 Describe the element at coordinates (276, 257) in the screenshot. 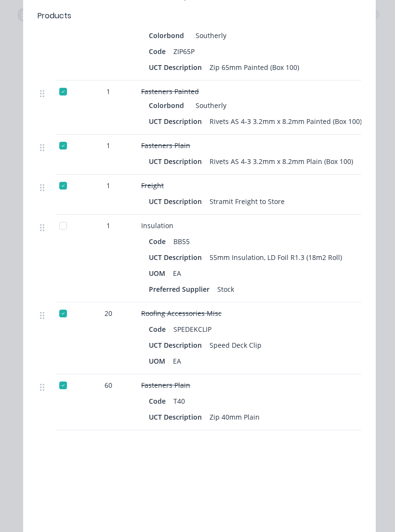

I see `div: 55mm Insulation, LD Foil R1.3 (18m2 Roll)` at that location.